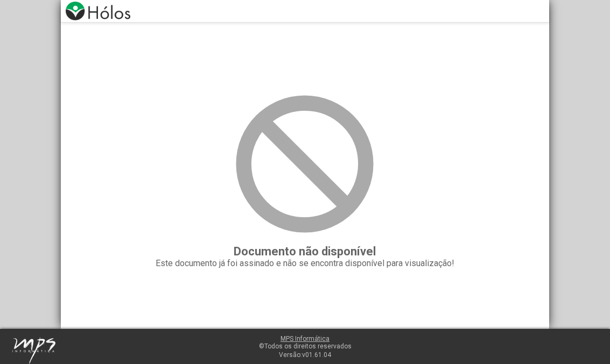 The image size is (610, 364). What do you see at coordinates (34, 351) in the screenshot?
I see `img: mps-image-cropped.png` at bounding box center [34, 351].